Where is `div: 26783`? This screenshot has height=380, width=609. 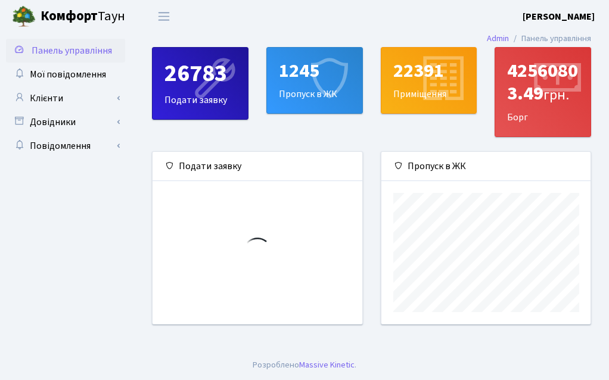
div: 26783 is located at coordinates (200, 74).